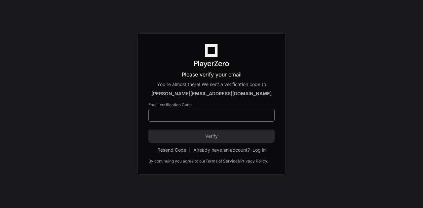 This screenshot has height=208, width=423. I want to click on a: Privacy Policy., so click(254, 161).